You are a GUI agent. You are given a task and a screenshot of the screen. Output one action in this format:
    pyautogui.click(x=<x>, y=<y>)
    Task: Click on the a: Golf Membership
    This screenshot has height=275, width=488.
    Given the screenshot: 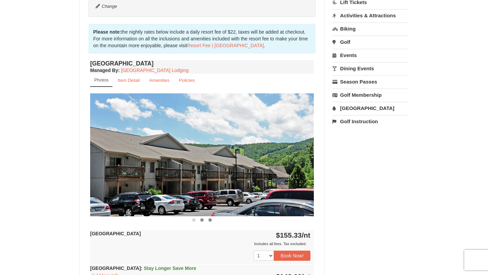 What is the action you would take?
    pyautogui.click(x=370, y=95)
    